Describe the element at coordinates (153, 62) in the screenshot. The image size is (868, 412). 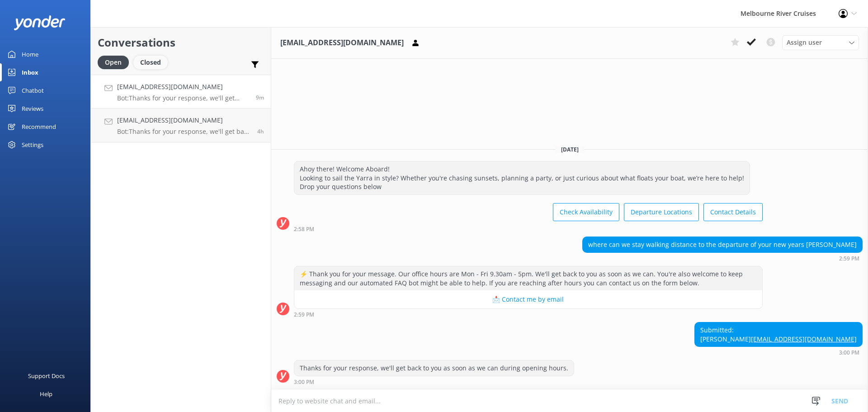
I see `a: Closed` at that location.